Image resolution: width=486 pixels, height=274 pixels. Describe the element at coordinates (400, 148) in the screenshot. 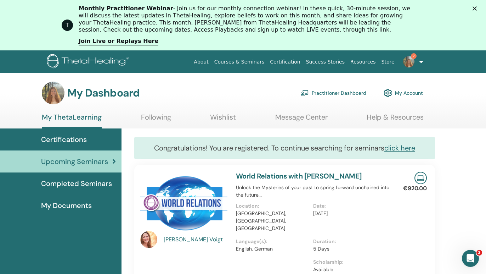

I see `a: click here` at that location.